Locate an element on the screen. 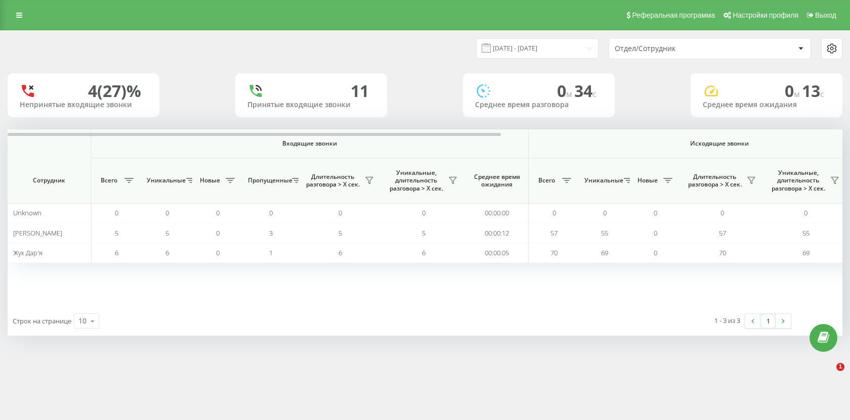  span: Настройки профиля is located at coordinates (765, 15).